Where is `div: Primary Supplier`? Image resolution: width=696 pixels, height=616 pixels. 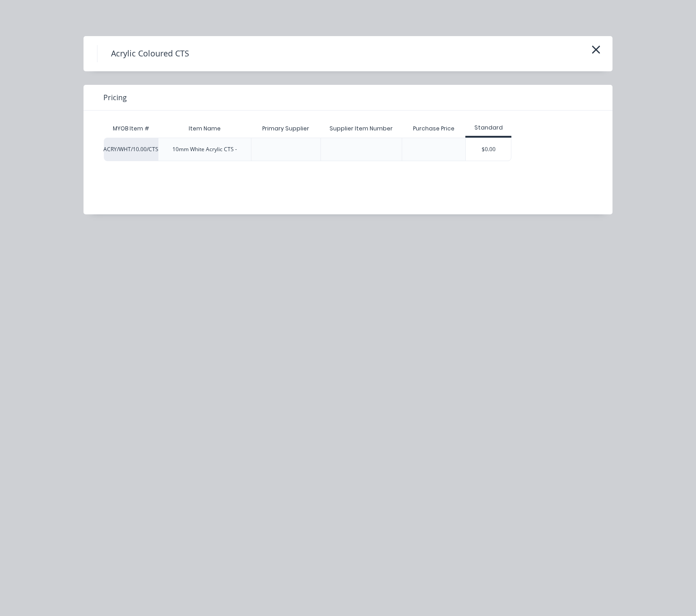 div: Primary Supplier is located at coordinates (285, 129).